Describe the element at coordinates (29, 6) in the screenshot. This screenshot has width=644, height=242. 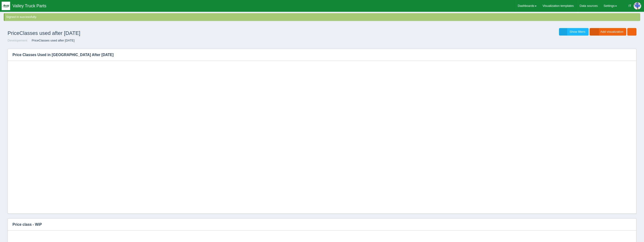
I see `span: Valley Truck Parts` at that location.